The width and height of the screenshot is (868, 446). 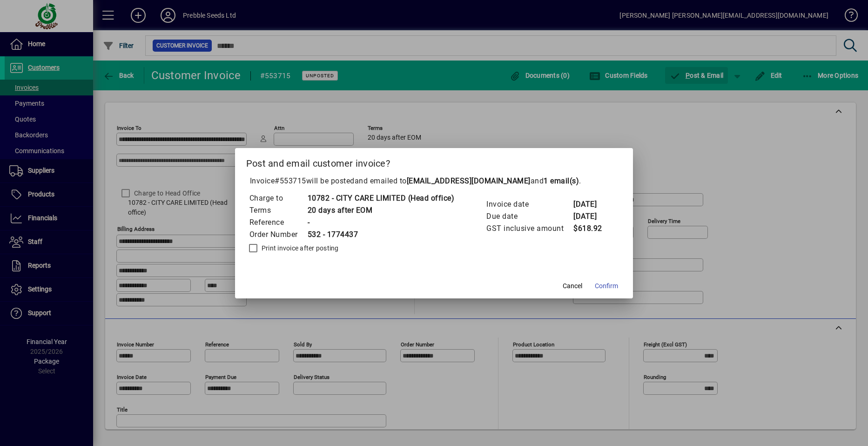 What do you see at coordinates (381, 235) in the screenshot?
I see `td: 532 - 1774437` at bounding box center [381, 235].